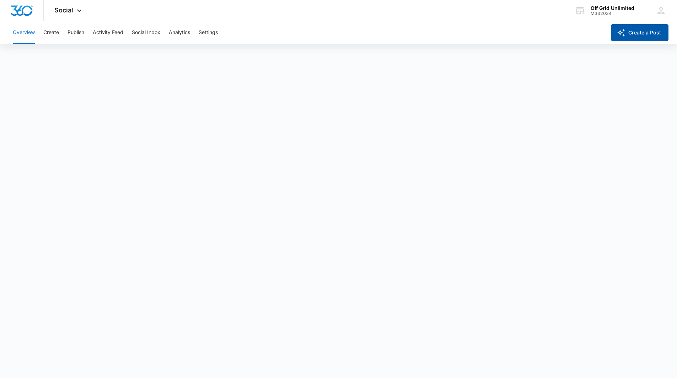 Image resolution: width=677 pixels, height=378 pixels. What do you see at coordinates (612, 13) in the screenshot?
I see `div: account id` at bounding box center [612, 13].